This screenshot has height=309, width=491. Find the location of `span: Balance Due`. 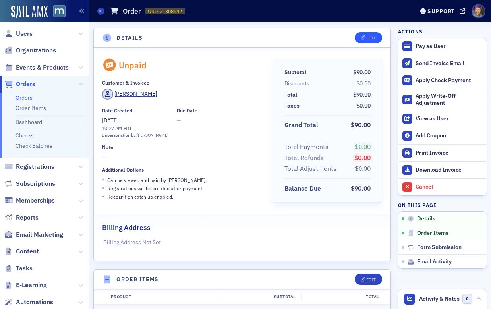

span: Balance Due is located at coordinates (304, 189).